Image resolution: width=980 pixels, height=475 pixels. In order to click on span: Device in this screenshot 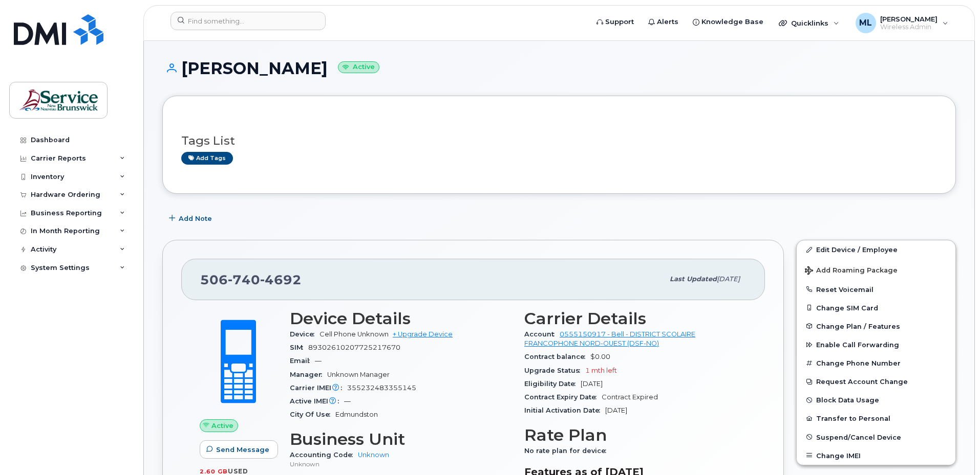, I will do `click(305, 334)`.